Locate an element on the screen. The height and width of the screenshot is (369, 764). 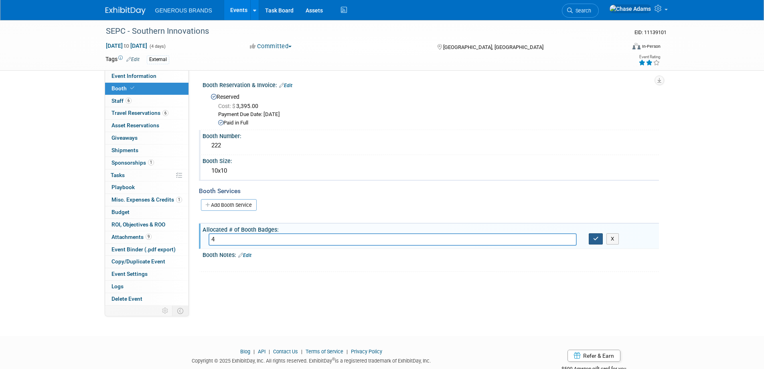
span: Playbook is located at coordinates (123, 187).